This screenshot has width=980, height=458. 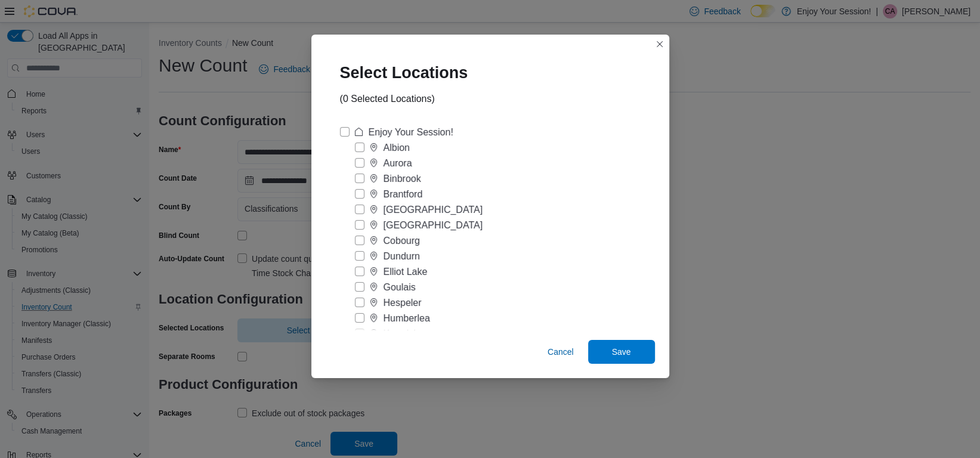 What do you see at coordinates (402, 179) in the screenshot?
I see `div: Binbrook` at bounding box center [402, 179].